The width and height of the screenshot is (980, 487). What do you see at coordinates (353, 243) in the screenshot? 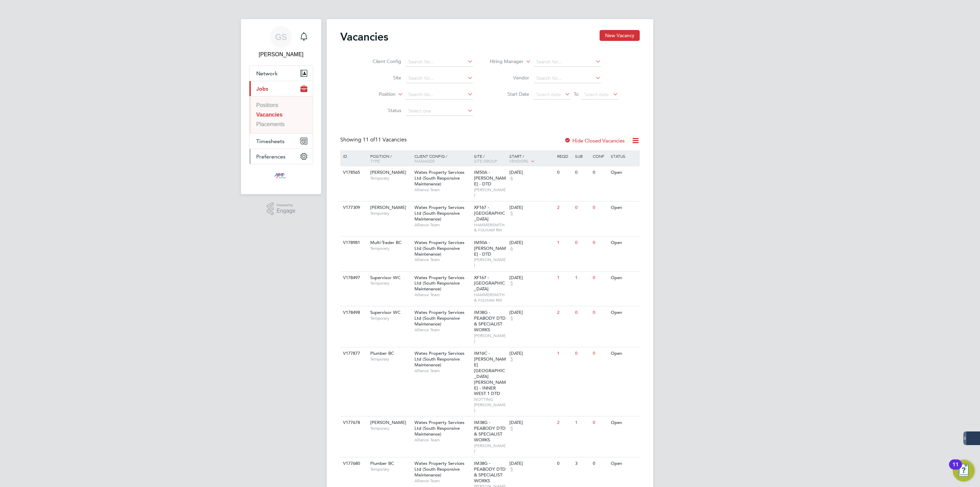
I see `div: V178981` at bounding box center [353, 243].